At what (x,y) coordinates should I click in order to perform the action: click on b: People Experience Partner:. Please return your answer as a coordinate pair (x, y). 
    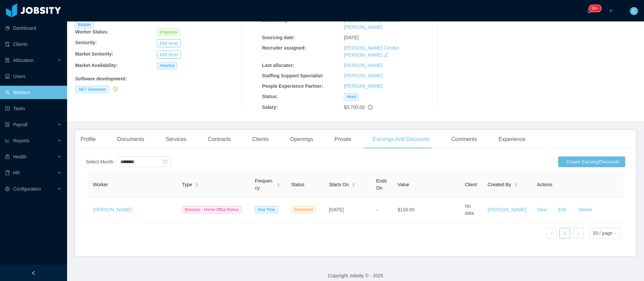
    Looking at the image, I should click on (292, 86).